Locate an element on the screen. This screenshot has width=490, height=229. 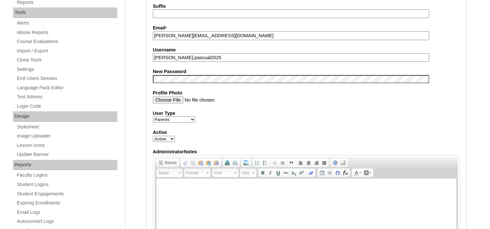
a: Language Pack Editor is located at coordinates (67, 88).